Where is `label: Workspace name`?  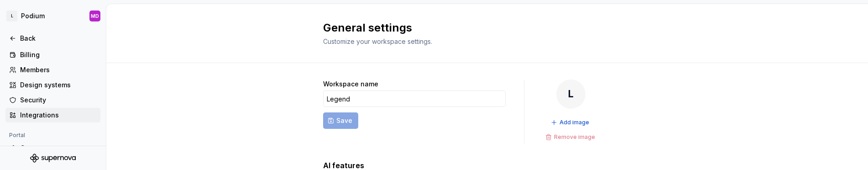
label: Workspace name is located at coordinates (350, 84).